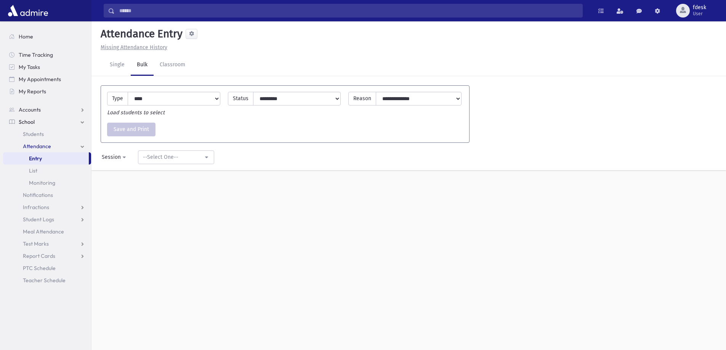 Image resolution: width=726 pixels, height=350 pixels. What do you see at coordinates (47, 281) in the screenshot?
I see `a: Teacher Schedule` at bounding box center [47, 281].